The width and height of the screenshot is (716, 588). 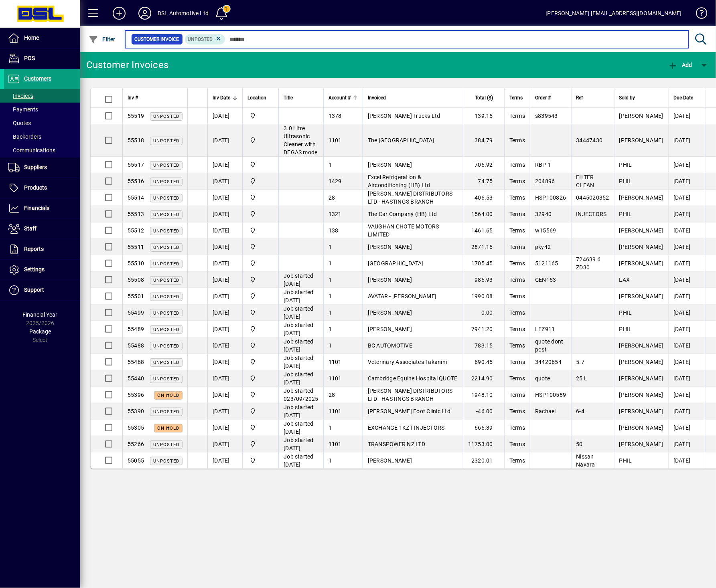 What do you see at coordinates (542, 165) in the screenshot?
I see `span: RBP 1` at bounding box center [542, 165].